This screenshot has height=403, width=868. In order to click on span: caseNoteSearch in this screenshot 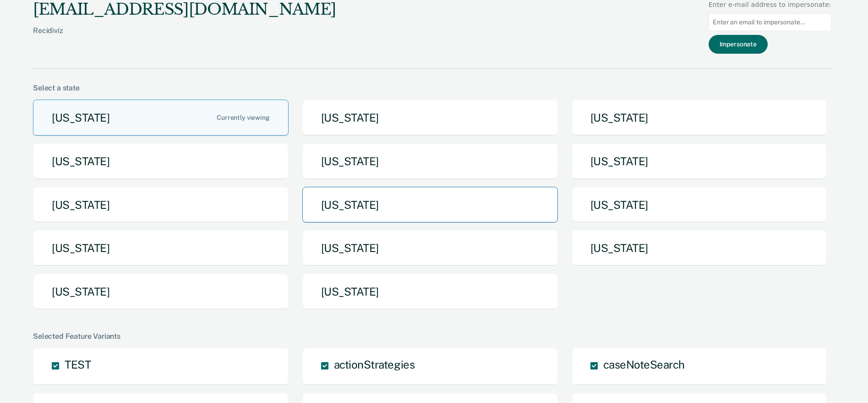, I will do `click(644, 364)`.